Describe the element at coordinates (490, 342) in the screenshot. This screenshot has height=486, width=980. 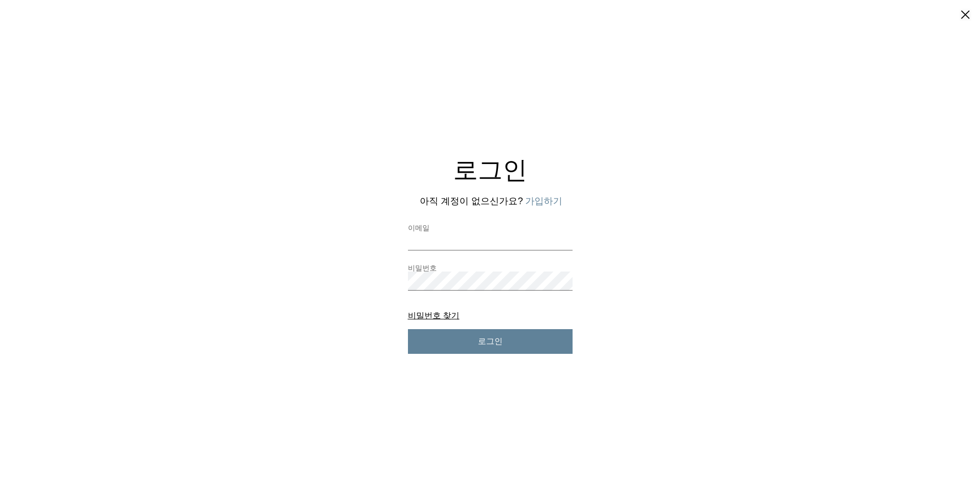
I see `span: 로그인` at that location.